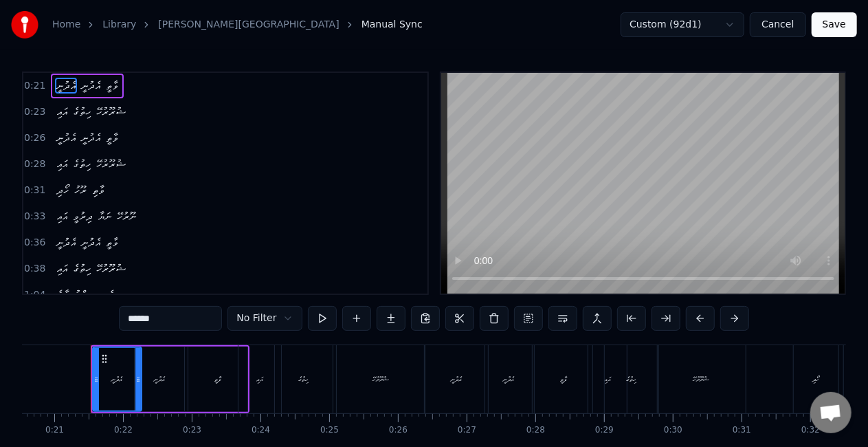 This screenshot has height=447, width=868. Describe the element at coordinates (34, 138) in the screenshot. I see `span: 0:26` at that location.